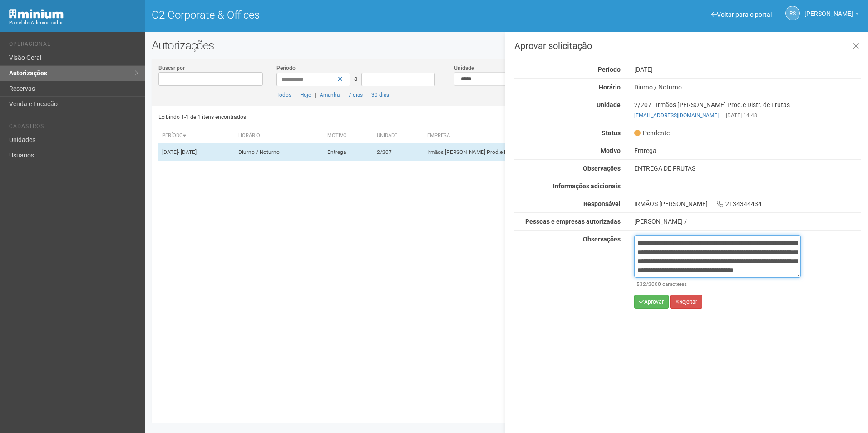  I want to click on span: Rayssa Soares Ribeiro, so click(828, 9).